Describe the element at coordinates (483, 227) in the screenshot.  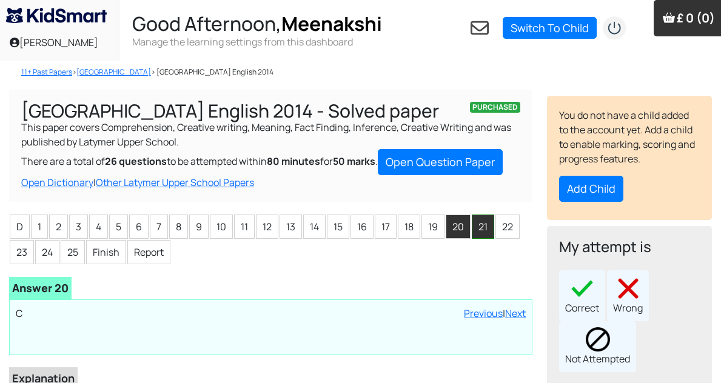
I see `li: 21` at that location.